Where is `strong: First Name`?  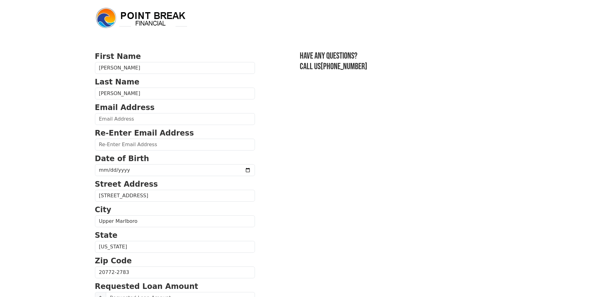 strong: First Name is located at coordinates (118, 56).